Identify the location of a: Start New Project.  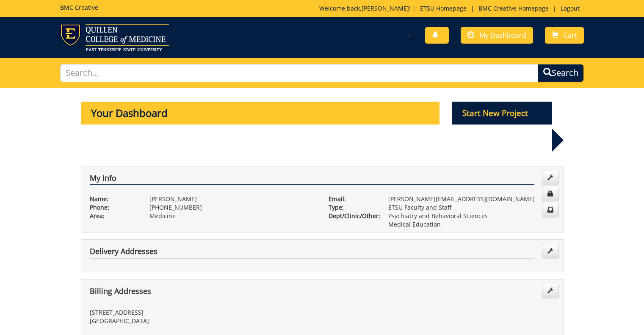
(503, 114).